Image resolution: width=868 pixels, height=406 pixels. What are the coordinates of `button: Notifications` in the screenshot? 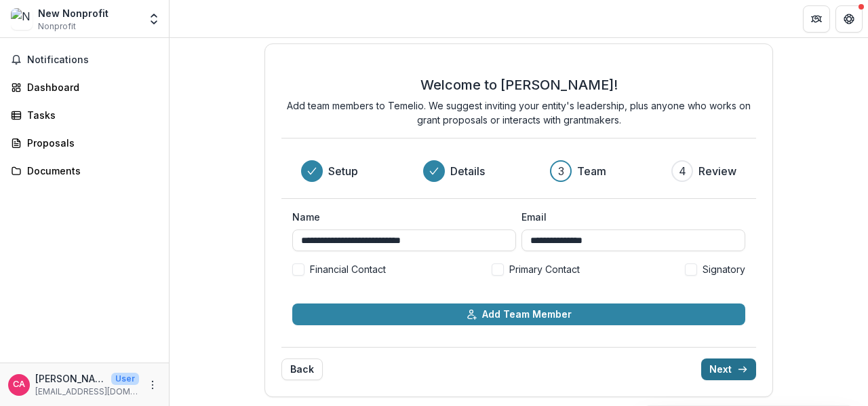 It's located at (84, 60).